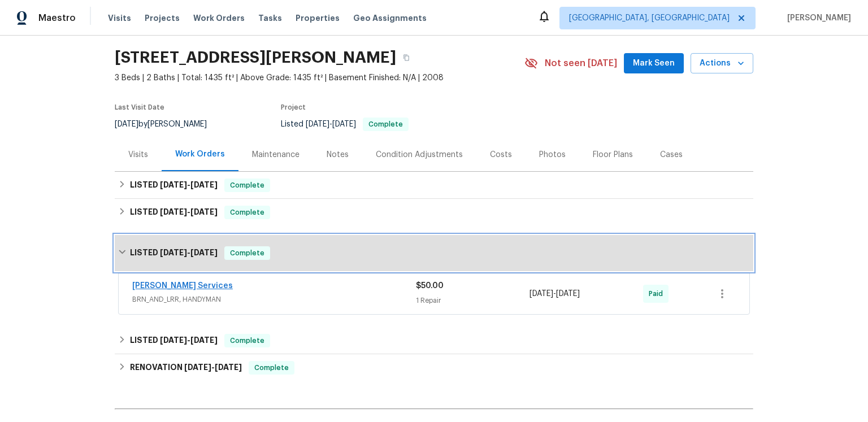 Image resolution: width=868 pixels, height=422 pixels. What do you see at coordinates (317, 18) in the screenshot?
I see `span: Properties` at bounding box center [317, 18].